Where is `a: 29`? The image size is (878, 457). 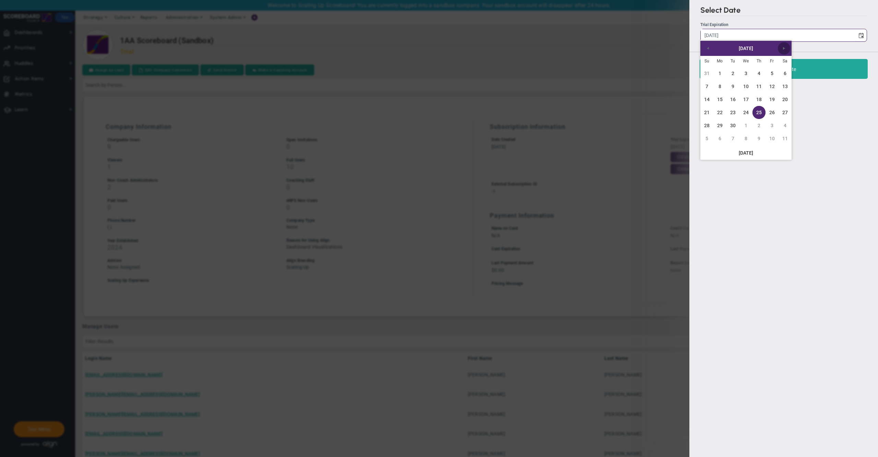
a: 29 is located at coordinates (720, 126).